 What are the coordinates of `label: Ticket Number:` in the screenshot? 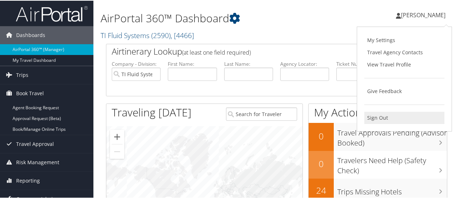 It's located at (360, 63).